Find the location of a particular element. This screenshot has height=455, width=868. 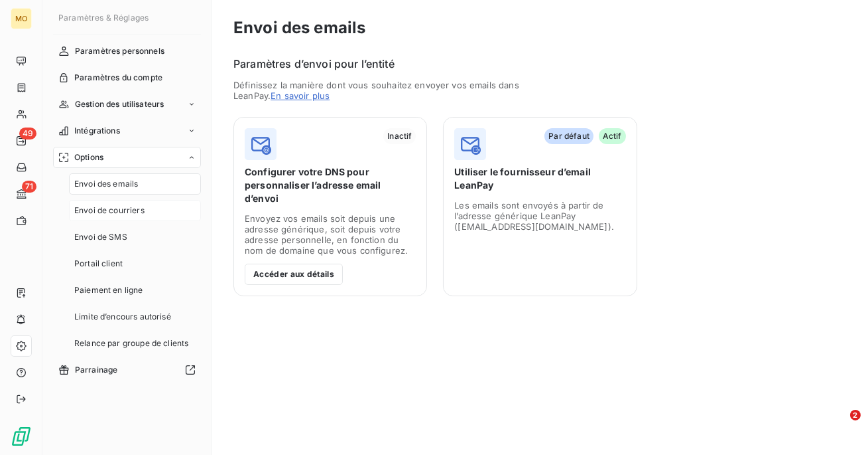

a: 71 is located at coordinates (21, 194).